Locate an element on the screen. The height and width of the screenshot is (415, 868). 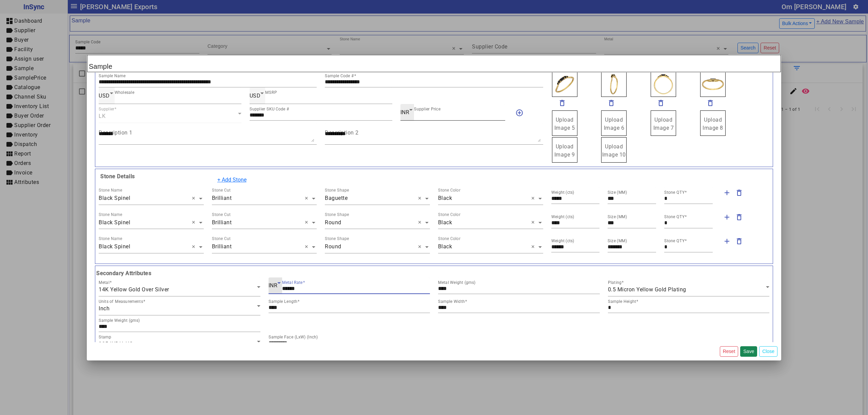
mat-label: Sample Length is located at coordinates (283, 301).